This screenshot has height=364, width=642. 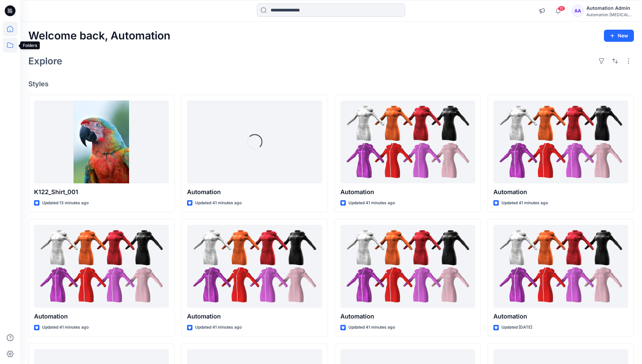 I want to click on h2: Welcome back, Automation, so click(x=100, y=36).